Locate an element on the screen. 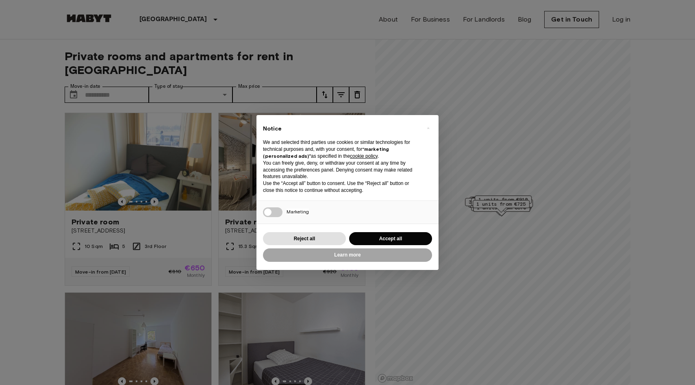  button: Accept all is located at coordinates (390, 238).